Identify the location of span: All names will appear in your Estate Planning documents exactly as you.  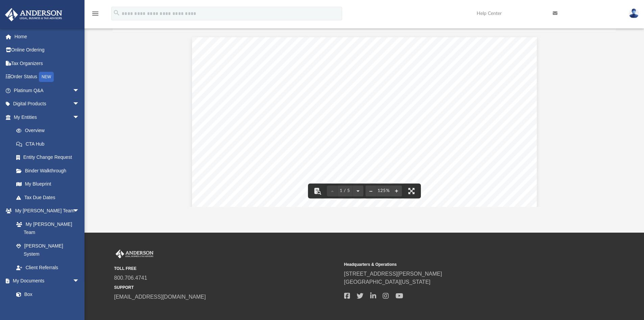
(320, 143).